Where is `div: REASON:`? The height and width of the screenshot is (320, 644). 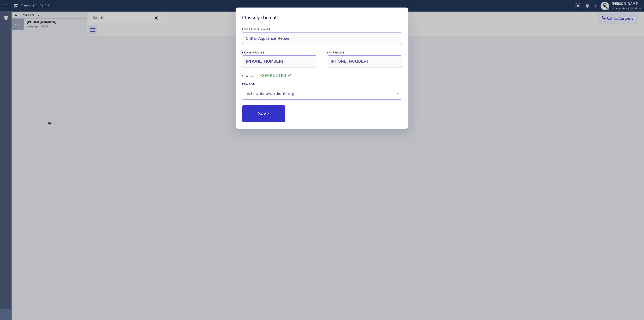
div: REASON: is located at coordinates (322, 84).